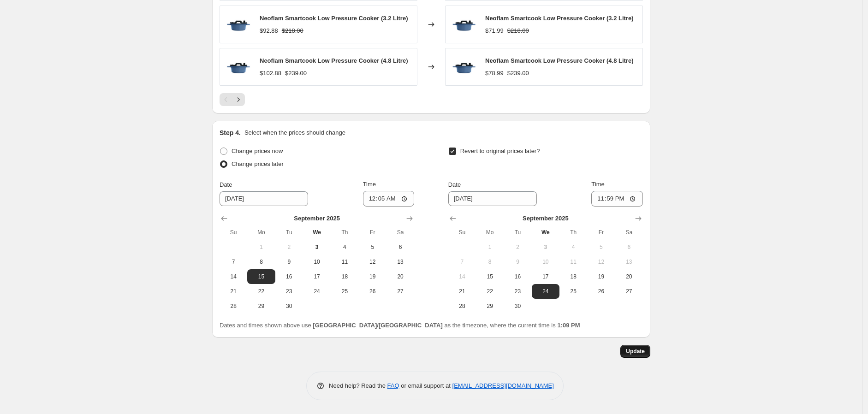 The width and height of the screenshot is (868, 414). What do you see at coordinates (410, 219) in the screenshot?
I see `button: Show next month, October 2025` at bounding box center [410, 219].